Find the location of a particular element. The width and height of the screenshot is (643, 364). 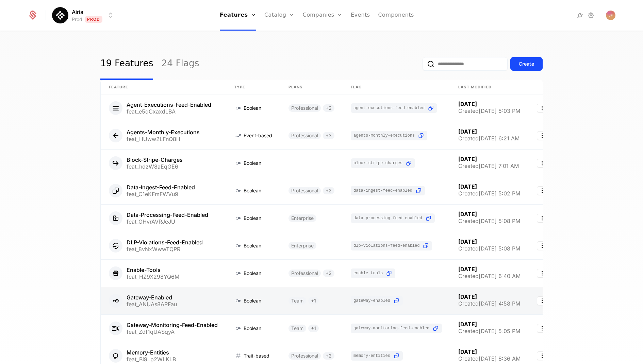

th: Last Modified is located at coordinates (490, 88).